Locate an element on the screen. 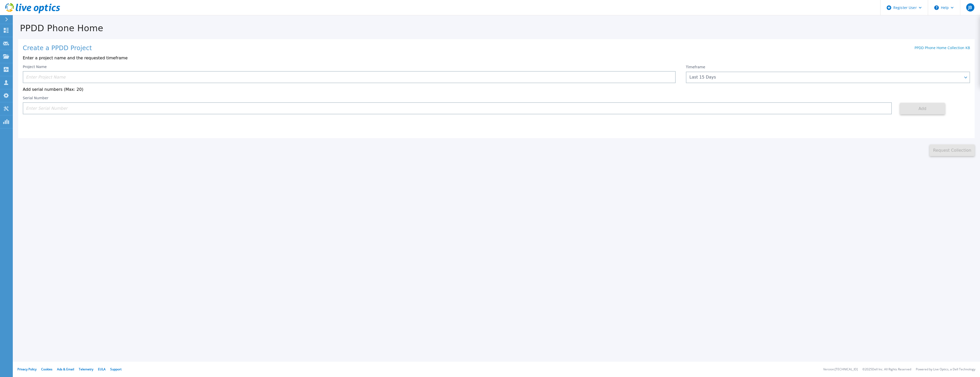 Image resolution: width=980 pixels, height=377 pixels. a: EULA is located at coordinates (102, 369).